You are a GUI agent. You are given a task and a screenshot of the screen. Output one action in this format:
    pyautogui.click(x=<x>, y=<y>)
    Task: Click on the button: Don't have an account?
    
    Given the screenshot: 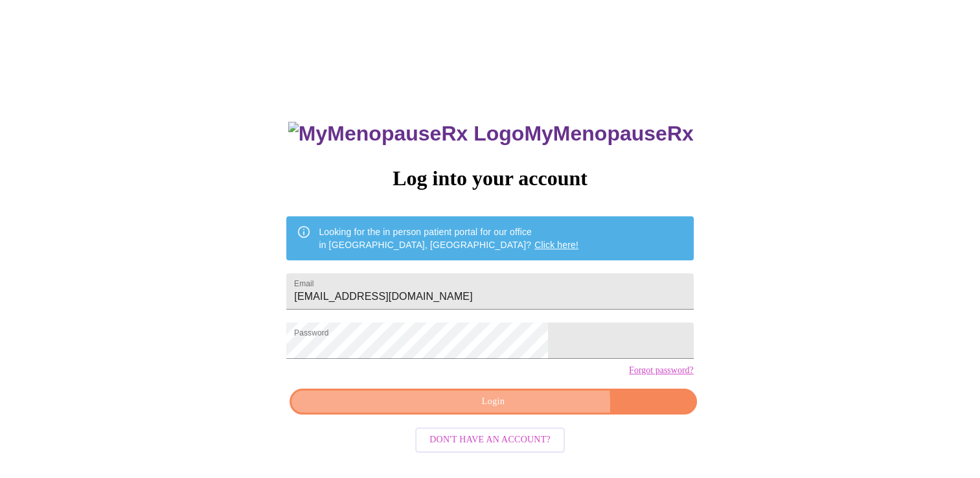 What is the action you would take?
    pyautogui.click(x=490, y=440)
    